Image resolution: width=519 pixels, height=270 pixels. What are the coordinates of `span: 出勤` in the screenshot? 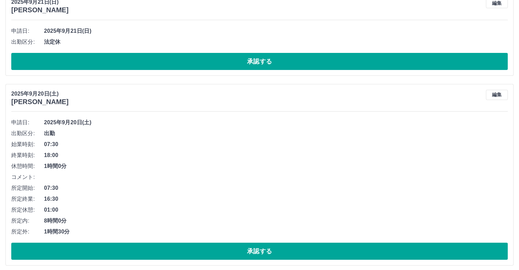 It's located at (275, 133).